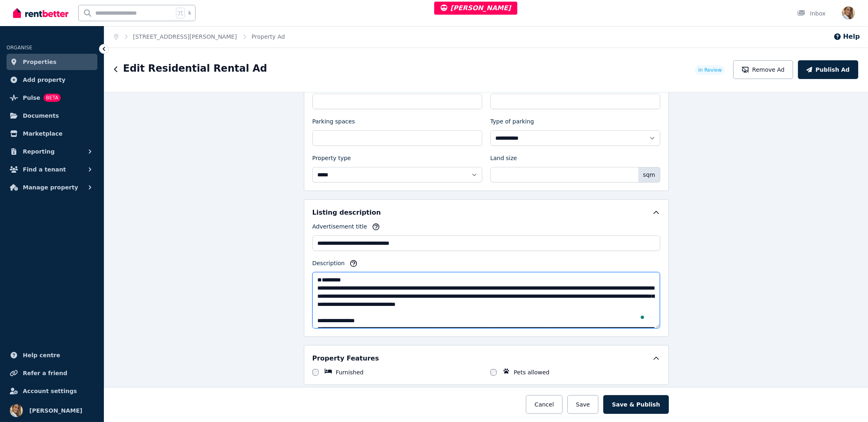 The image size is (868, 422). Describe the element at coordinates (513, 123) in the screenshot. I see `label: Type of parking` at that location.